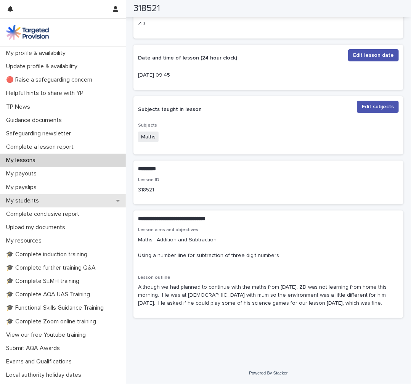  I want to click on p: 🎓 Complete further training Q&A, so click(52, 268).